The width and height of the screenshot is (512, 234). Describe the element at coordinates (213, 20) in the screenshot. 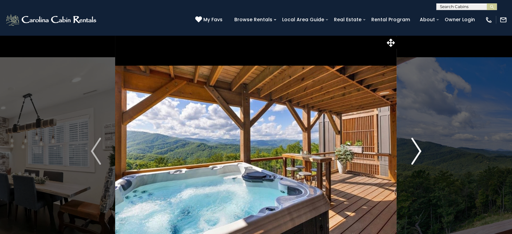

I see `span: My Favs` at that location.